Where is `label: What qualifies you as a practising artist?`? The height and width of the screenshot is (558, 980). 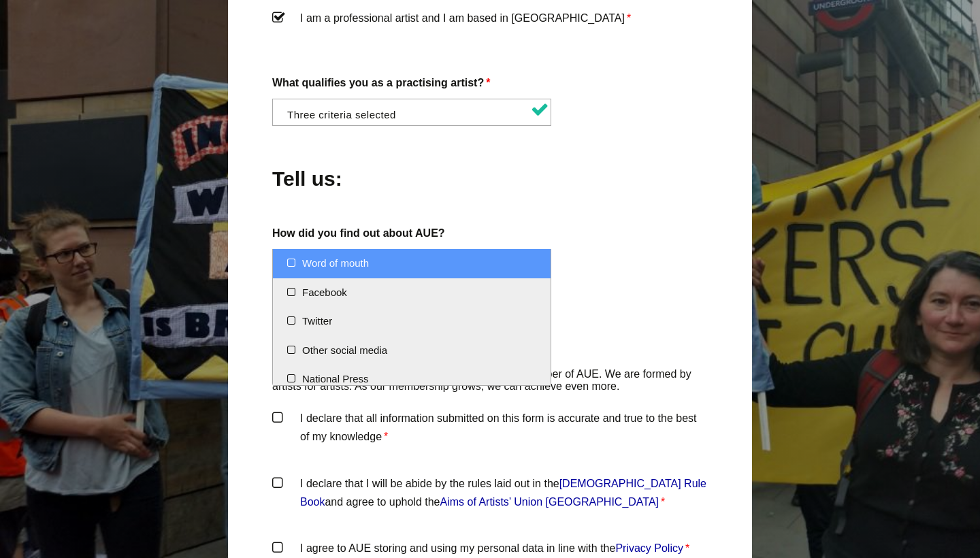
label: What qualifies you as a practising artist? is located at coordinates (490, 82).